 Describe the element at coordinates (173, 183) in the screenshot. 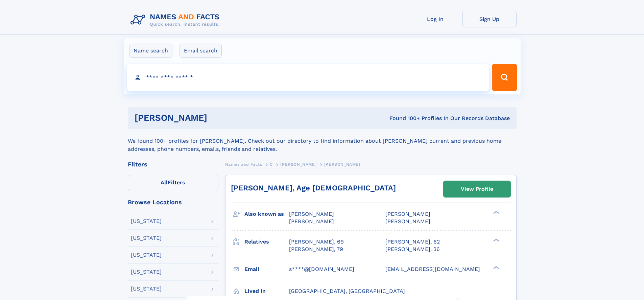

I see `label: Filters` at that location.